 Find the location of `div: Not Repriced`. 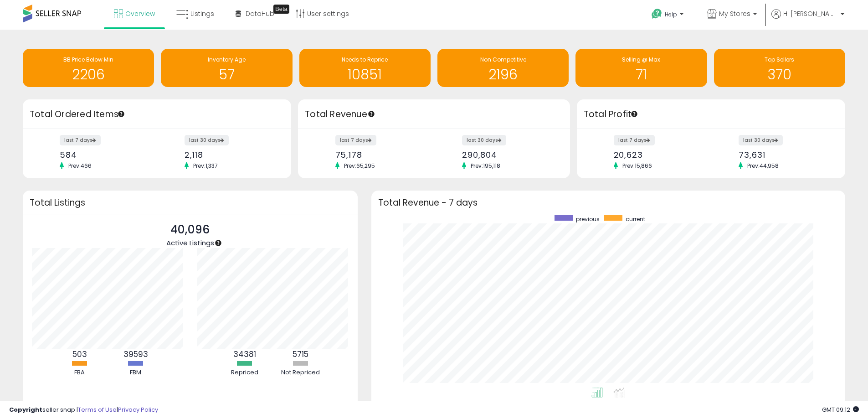

div: Not Repriced is located at coordinates (301, 372).